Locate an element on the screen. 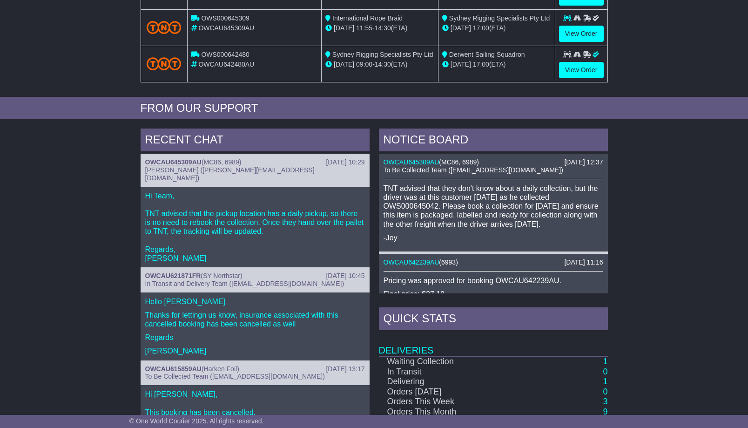 This screenshot has width=748, height=428. td: Deliveries is located at coordinates (493, 344).